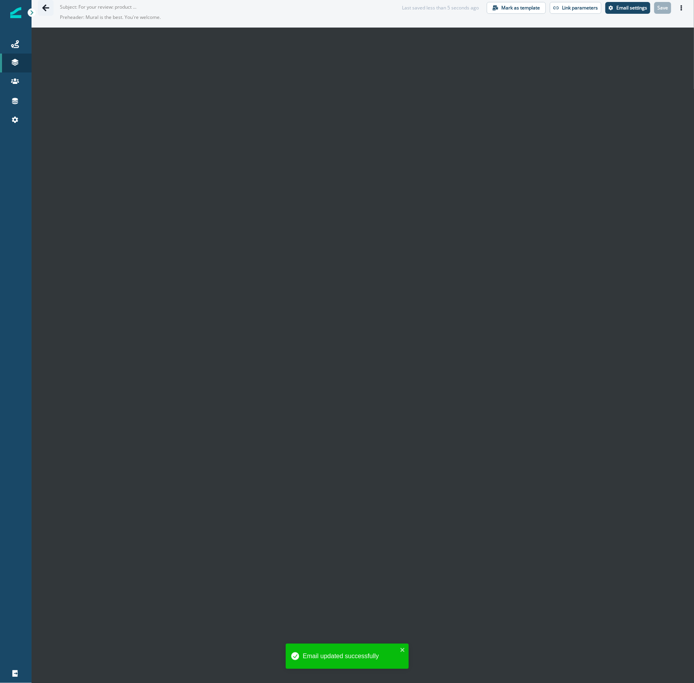  I want to click on p: Preheader: Mural is the best. You're welcome., so click(158, 17).